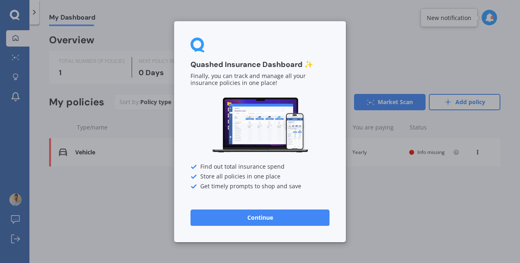 This screenshot has height=263, width=520. What do you see at coordinates (260, 177) in the screenshot?
I see `div: Store all policies in one place` at bounding box center [260, 177].